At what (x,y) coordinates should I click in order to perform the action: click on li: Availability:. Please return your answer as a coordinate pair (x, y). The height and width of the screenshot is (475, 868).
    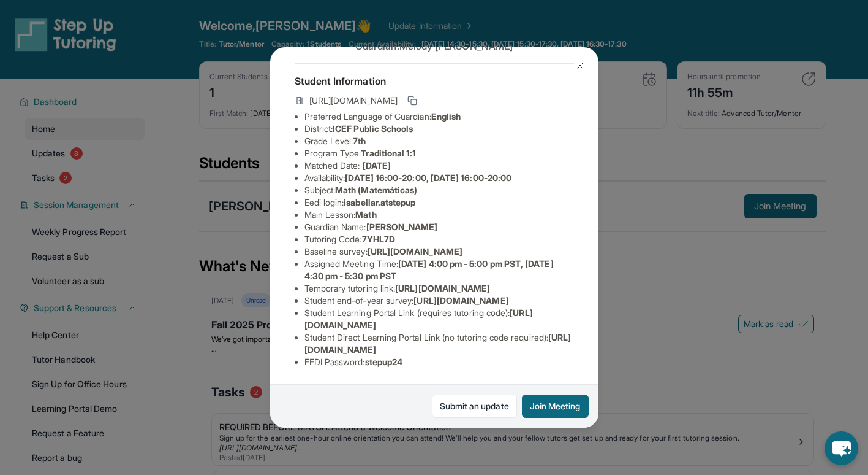
    Looking at the image, I should click on (439, 178).